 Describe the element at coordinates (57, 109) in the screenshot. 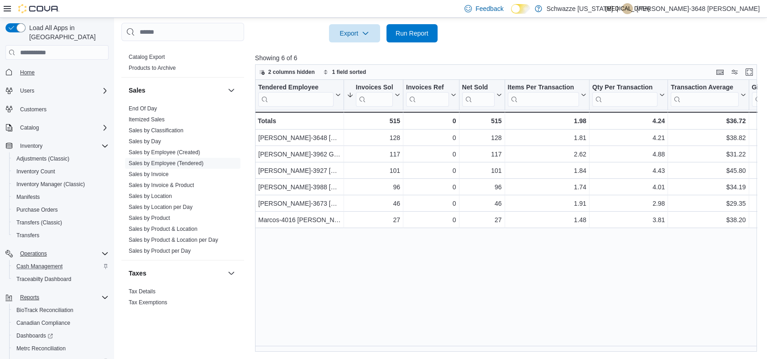

I see `button: Customers` at that location.